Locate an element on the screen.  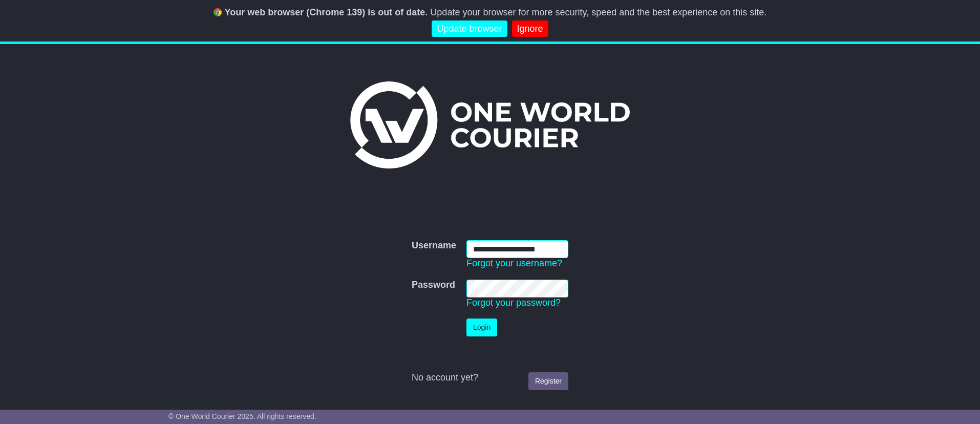
b: Your web browser (Chrome 139) is out of date. is located at coordinates (326, 12).